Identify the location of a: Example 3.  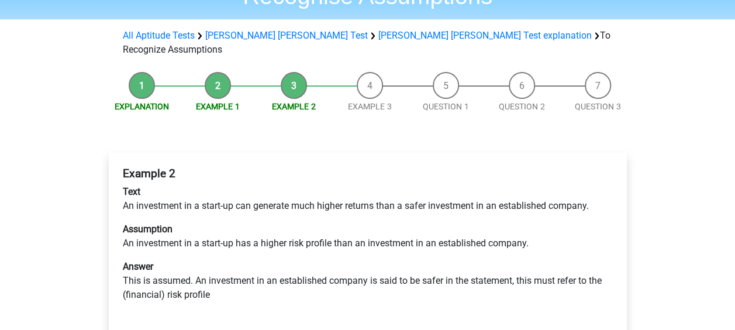
(370, 106).